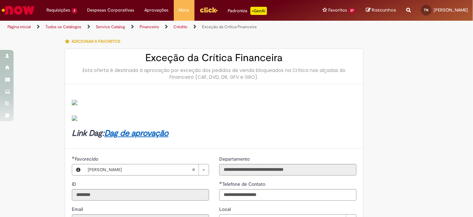 This screenshot has height=217, width=473. Describe the element at coordinates (78, 209) in the screenshot. I see `label: Somente leitura - Email` at that location.